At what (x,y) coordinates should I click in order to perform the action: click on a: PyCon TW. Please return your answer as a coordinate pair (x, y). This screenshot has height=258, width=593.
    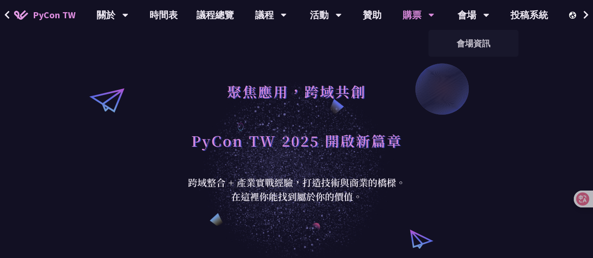
    Looking at the image, I should click on (45, 15).